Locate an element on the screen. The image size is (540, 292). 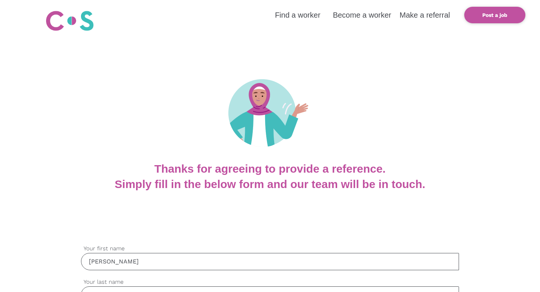
b: Post a job is located at coordinates (494, 15).